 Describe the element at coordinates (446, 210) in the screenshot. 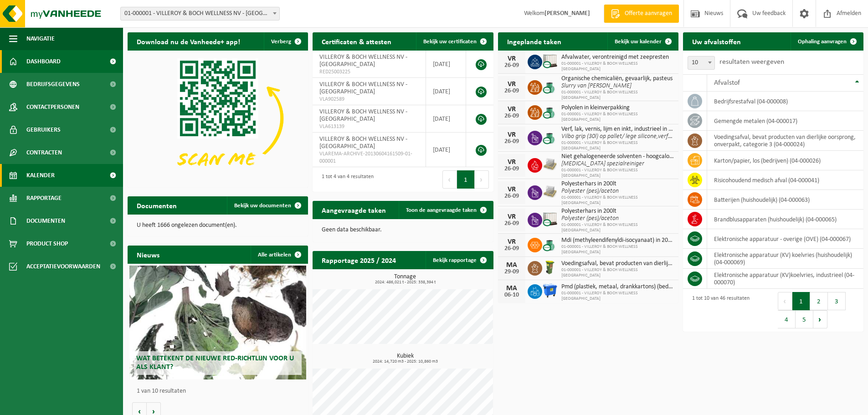

I see `a: Toon de aangevraagde taken` at that location.